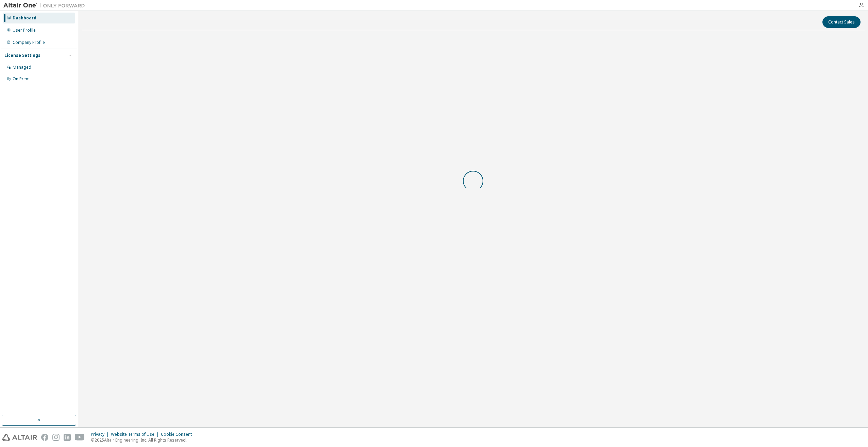  Describe the element at coordinates (178, 435) in the screenshot. I see `div: Cookie Consent` at that location.